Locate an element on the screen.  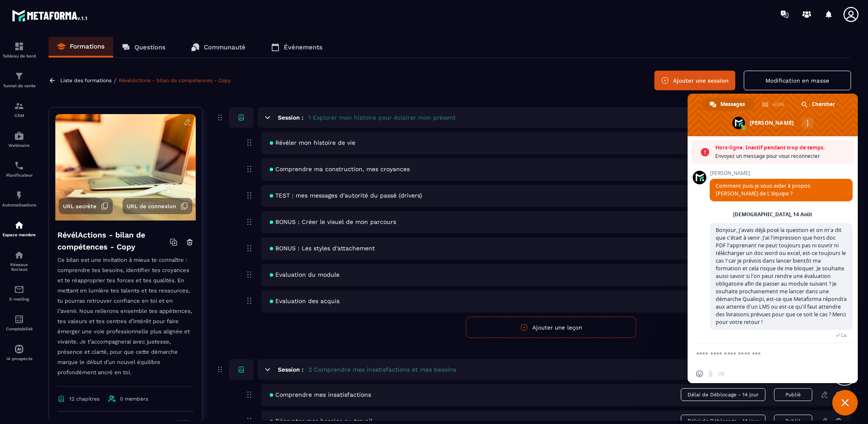
a: Messages is located at coordinates (728, 104).